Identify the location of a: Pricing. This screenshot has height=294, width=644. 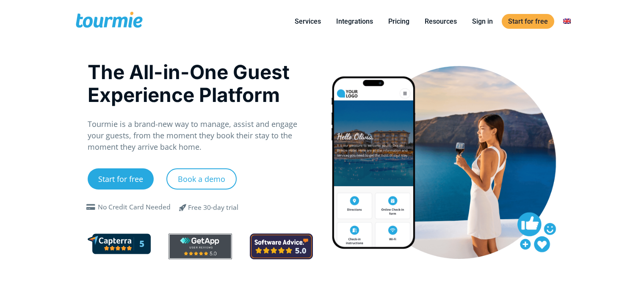
(399, 21).